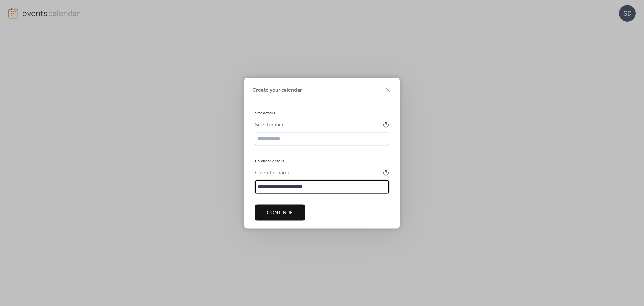  Describe the element at coordinates (265, 113) in the screenshot. I see `span: Site details` at that location.